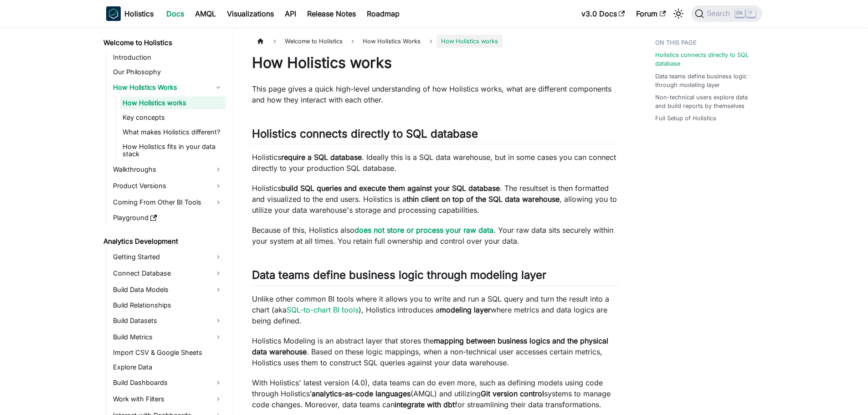 This screenshot has width=868, height=415. Describe the element at coordinates (435, 235) in the screenshot. I see `p: Because of this, Holistics also . Your raw data sits securely within your system at all times. Yo...` at that location.